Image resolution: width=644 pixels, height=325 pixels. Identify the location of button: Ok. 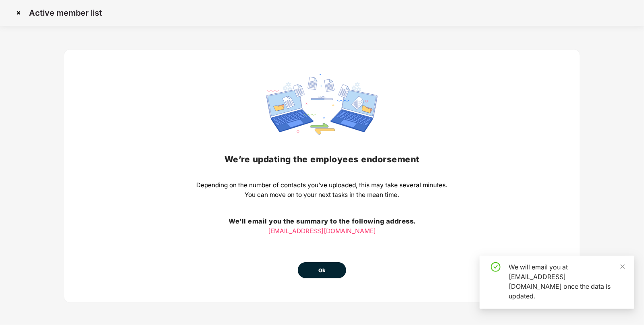
(322, 271).